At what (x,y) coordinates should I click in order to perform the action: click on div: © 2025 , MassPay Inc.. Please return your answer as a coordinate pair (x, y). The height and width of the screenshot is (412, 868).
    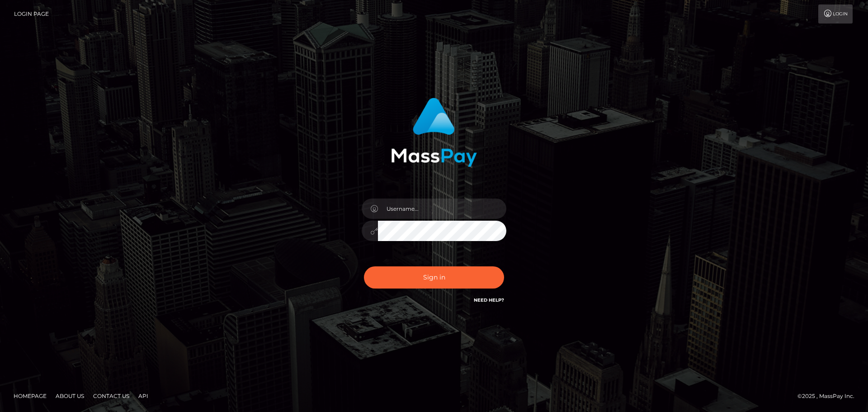
    Looking at the image, I should click on (829, 396).